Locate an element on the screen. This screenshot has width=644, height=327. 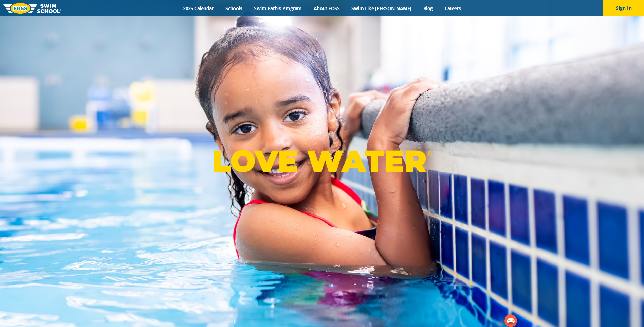
a: Swim Path® Program is located at coordinates (278, 8).